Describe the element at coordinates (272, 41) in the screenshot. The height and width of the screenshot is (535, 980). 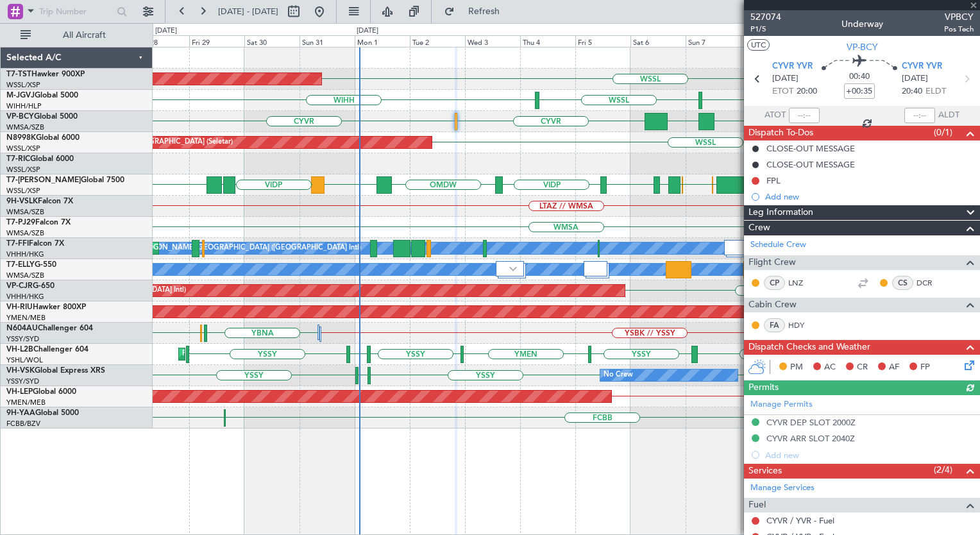
I see `div: Sat 30` at that location.